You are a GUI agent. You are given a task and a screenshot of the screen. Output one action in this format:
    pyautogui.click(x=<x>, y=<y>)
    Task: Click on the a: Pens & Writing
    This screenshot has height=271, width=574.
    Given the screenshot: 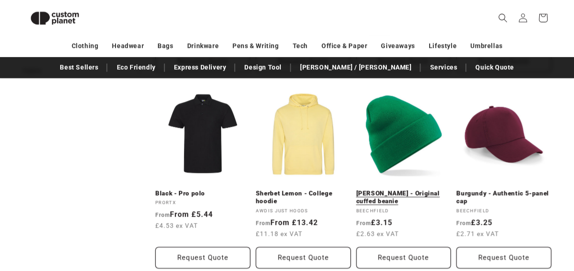 What is the action you would take?
    pyautogui.click(x=255, y=46)
    